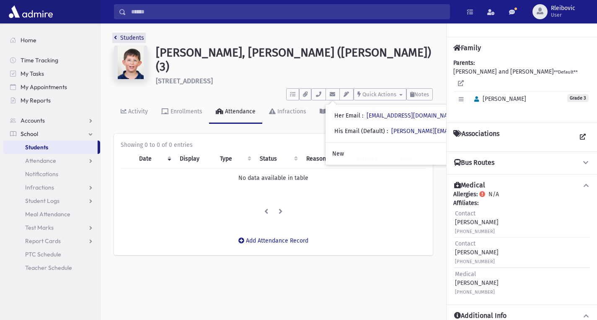 The height and width of the screenshot is (320, 597). What do you see at coordinates (137, 111) in the screenshot?
I see `div: Activity` at bounding box center [137, 111].